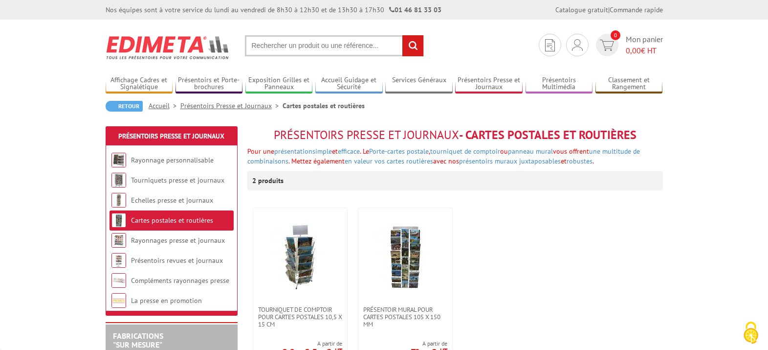 The image size is (768, 350). I want to click on img: La presse en promotion, so click(119, 300).